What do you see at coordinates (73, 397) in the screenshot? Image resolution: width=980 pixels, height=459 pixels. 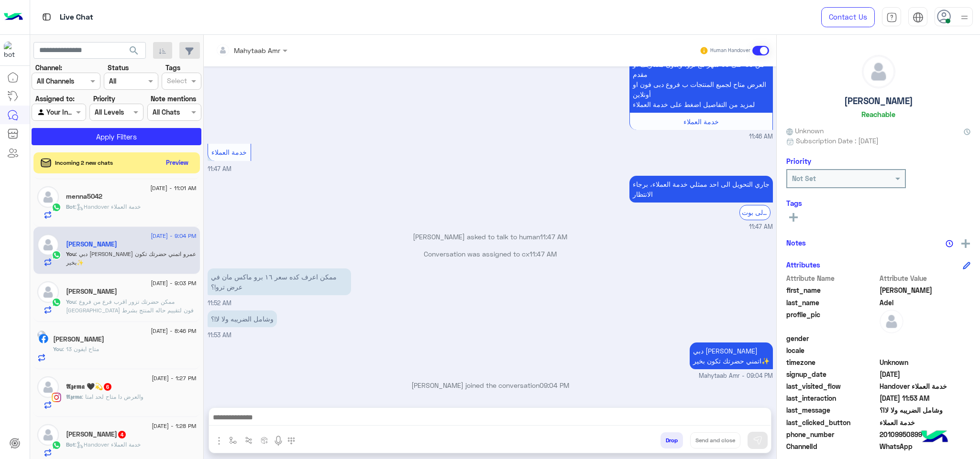 I see `span: 𝕬𝖟𝖊𝖒𝖆` at bounding box center [73, 397].